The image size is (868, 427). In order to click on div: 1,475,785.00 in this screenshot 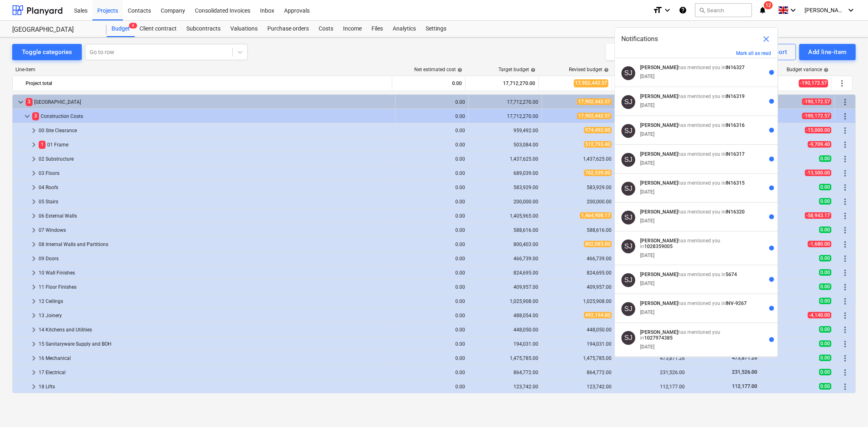, I will do `click(505, 358)`.